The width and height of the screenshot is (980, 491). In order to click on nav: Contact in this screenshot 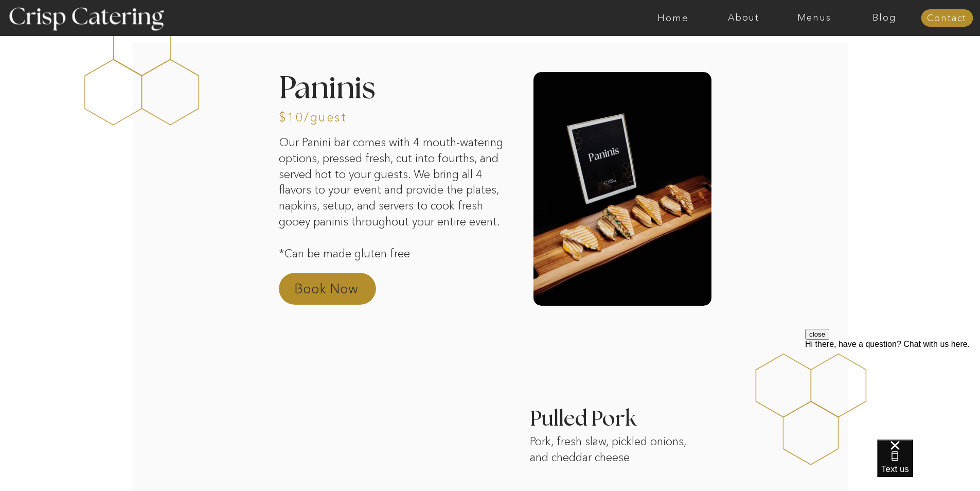, I will do `click(947, 18)`.